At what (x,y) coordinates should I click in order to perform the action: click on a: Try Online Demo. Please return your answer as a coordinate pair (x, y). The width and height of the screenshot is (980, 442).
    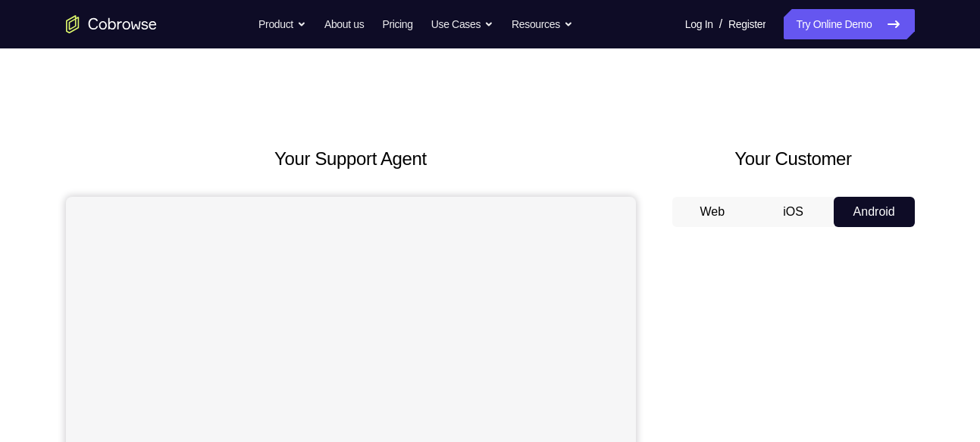
    Looking at the image, I should click on (849, 24).